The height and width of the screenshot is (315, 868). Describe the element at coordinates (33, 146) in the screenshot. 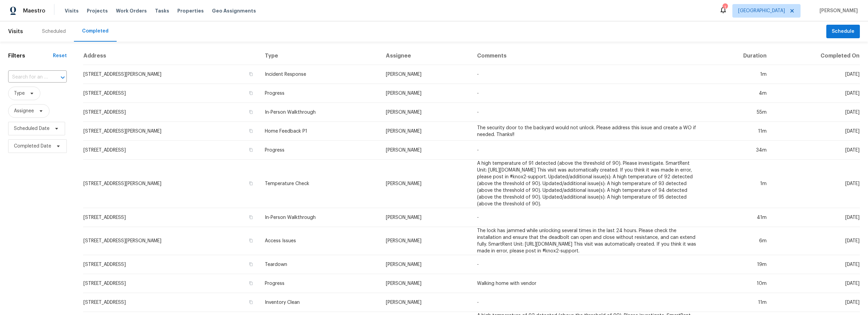

I see `span: Completed Date` at that location.